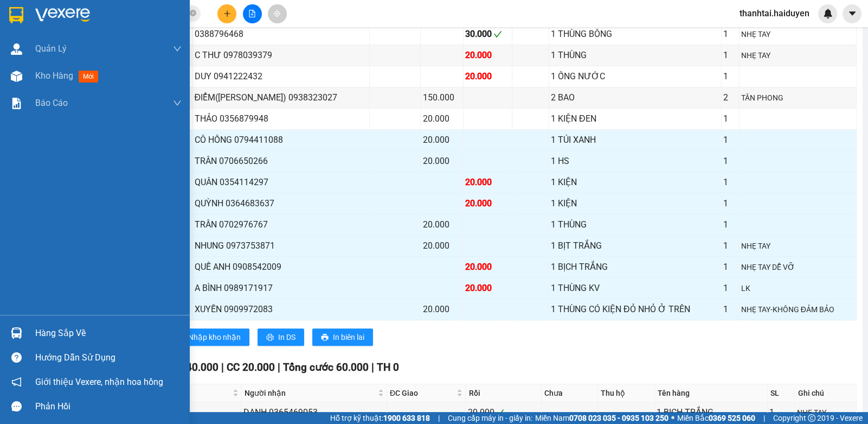 This screenshot has width=868, height=424. What do you see at coordinates (282, 34) in the screenshot?
I see `div: 0388796468` at bounding box center [282, 34].